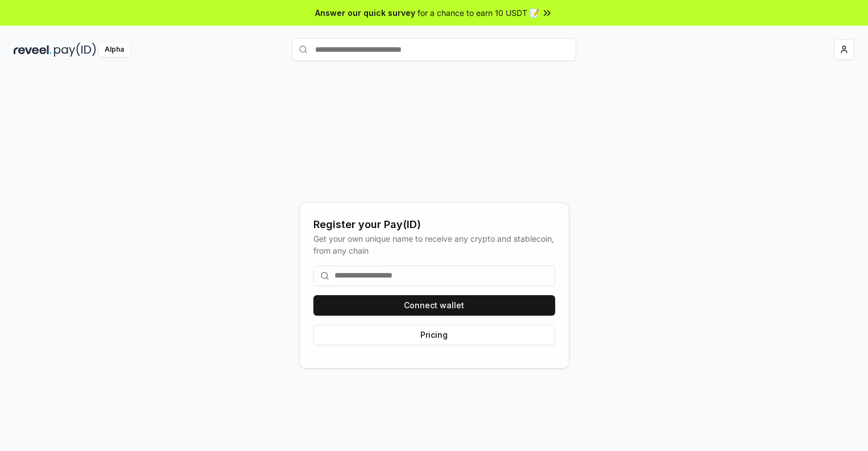 The image size is (868, 451). I want to click on span: for a chance to earn 10 USDT 📝, so click(479, 13).